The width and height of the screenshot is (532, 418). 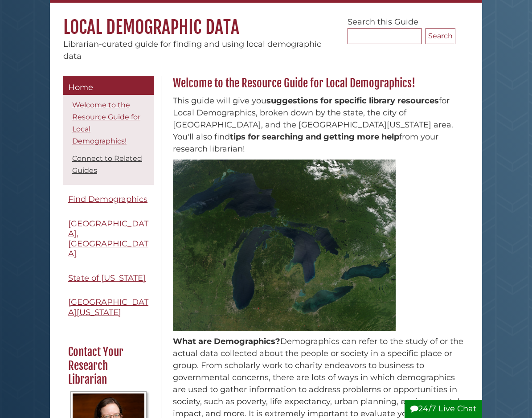 I want to click on h1: Local Demographic Data, so click(x=266, y=20).